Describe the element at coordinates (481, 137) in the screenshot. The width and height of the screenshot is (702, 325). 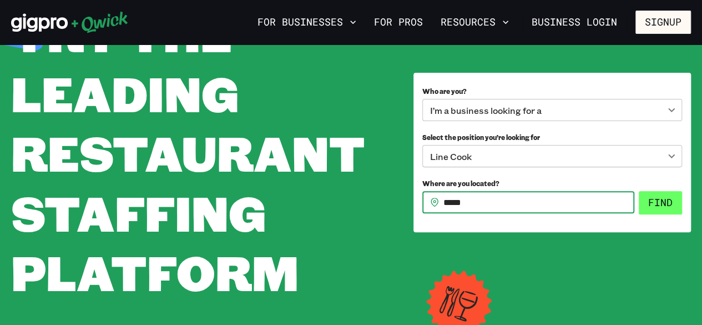
I see `span: Select the position you’re looking for` at that location.